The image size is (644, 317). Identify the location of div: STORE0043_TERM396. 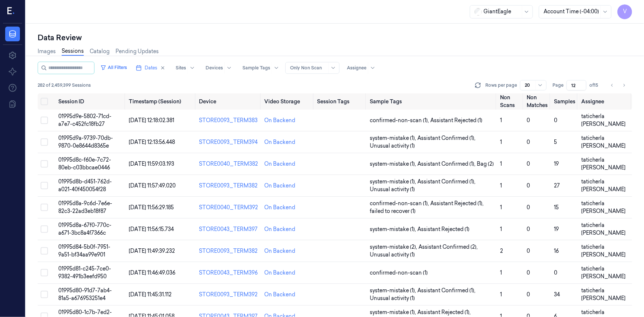
(229, 272).